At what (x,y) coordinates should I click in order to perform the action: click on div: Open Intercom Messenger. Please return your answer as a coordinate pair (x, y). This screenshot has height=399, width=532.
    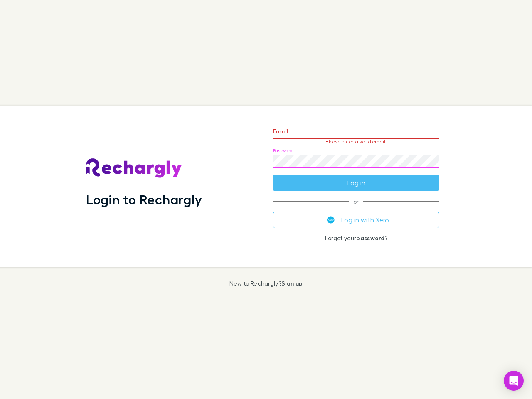
    Looking at the image, I should click on (514, 381).